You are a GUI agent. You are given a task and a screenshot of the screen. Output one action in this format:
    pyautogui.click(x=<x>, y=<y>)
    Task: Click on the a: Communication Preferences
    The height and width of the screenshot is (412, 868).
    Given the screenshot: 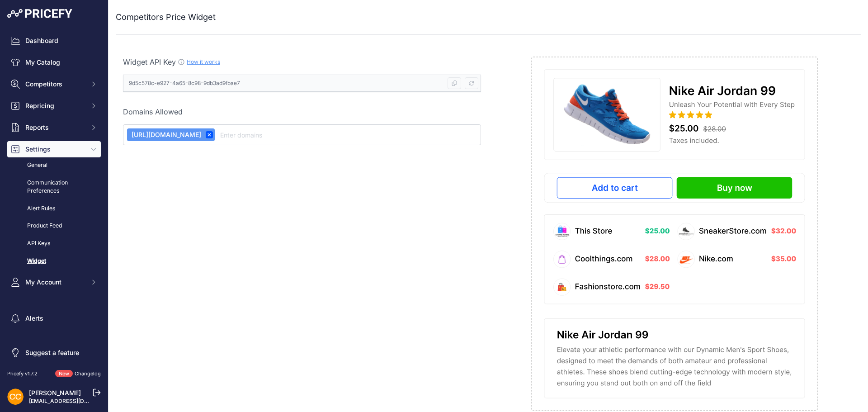 What is the action you would take?
    pyautogui.click(x=54, y=186)
    